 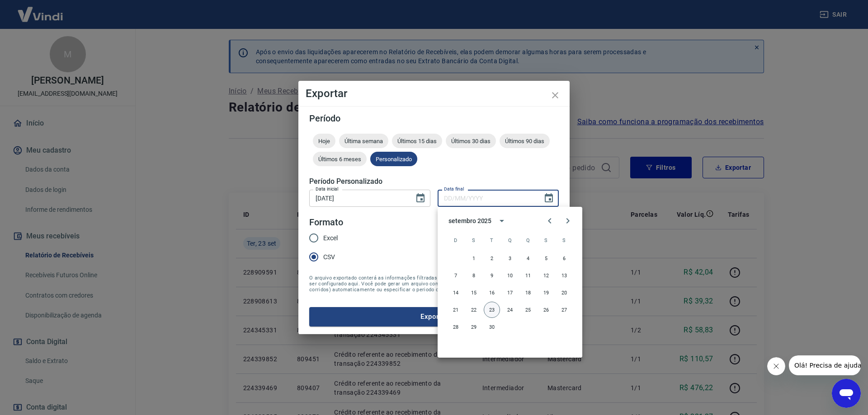 What do you see at coordinates (434, 317) in the screenshot?
I see `button: Exportar` at bounding box center [434, 317].